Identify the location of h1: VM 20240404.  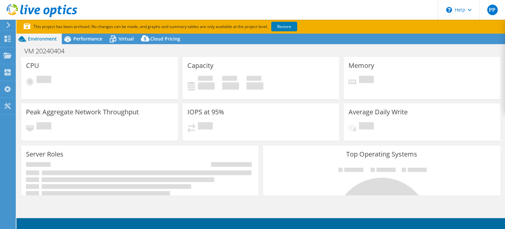
(48, 51).